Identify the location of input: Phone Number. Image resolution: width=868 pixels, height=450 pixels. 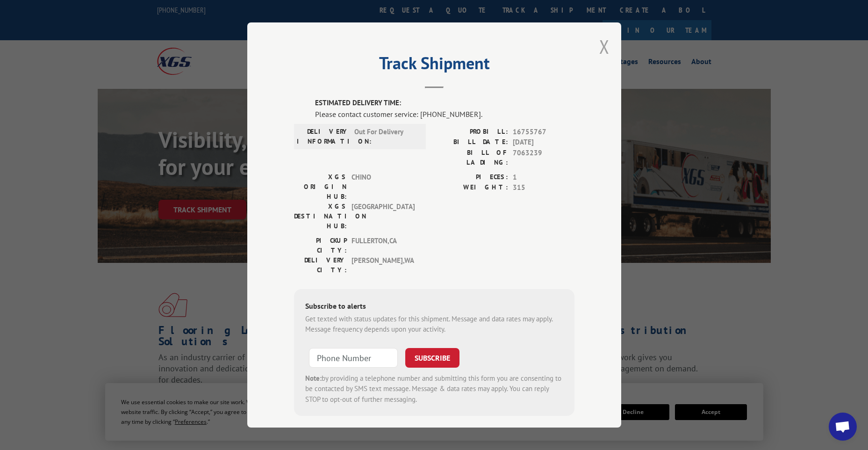
(353, 358).